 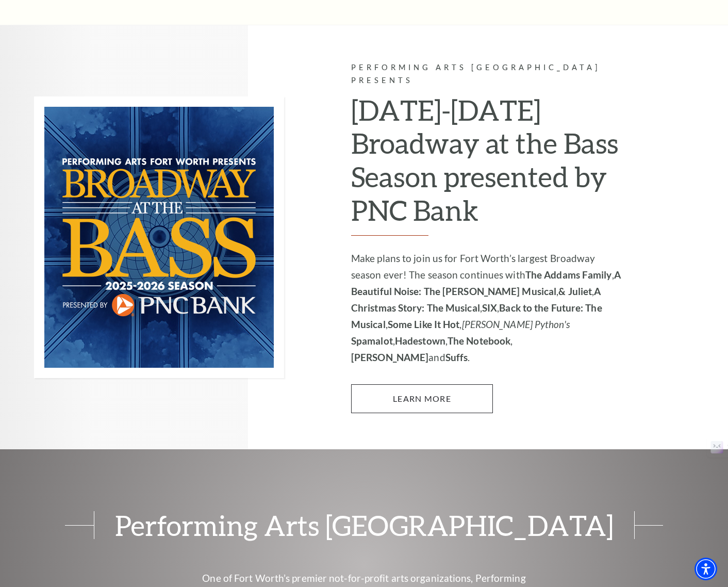 I want to click on strong: & Juliet, so click(x=575, y=291).